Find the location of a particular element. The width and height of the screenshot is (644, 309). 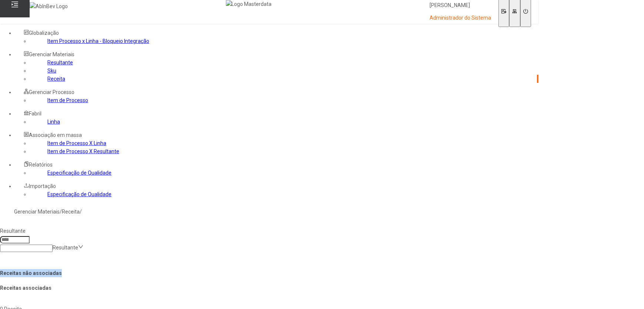

a: Sku is located at coordinates (52, 71).